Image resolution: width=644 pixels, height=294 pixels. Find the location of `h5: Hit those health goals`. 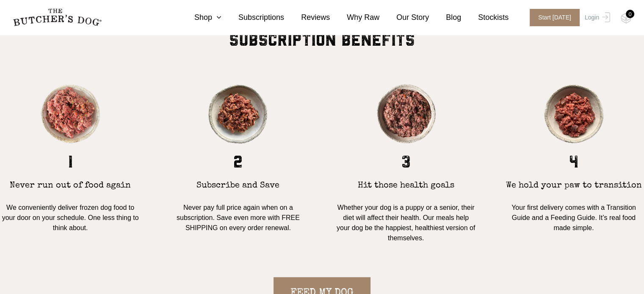

h5: Hit those health goals is located at coordinates (406, 186).